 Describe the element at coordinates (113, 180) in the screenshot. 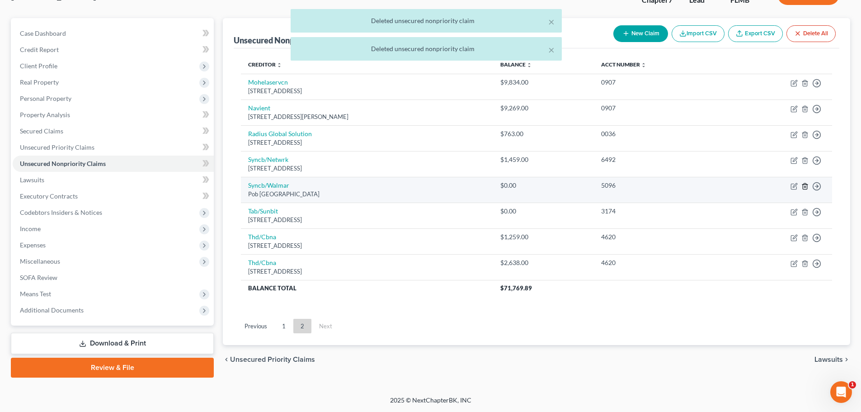

I see `a: Lawsuits` at that location.